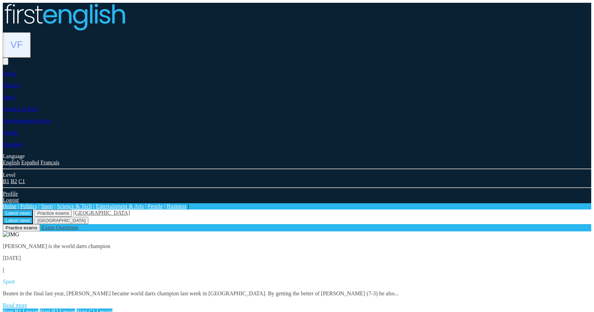 This screenshot has height=312, width=594. Describe the element at coordinates (297, 17) in the screenshot. I see `a: Logo` at that location.